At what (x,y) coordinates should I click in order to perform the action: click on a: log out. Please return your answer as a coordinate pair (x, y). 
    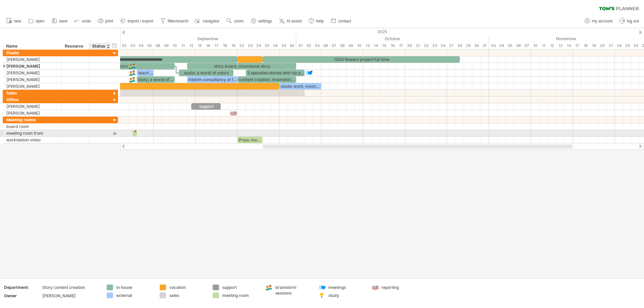
    Looking at the image, I should click on (629, 21).